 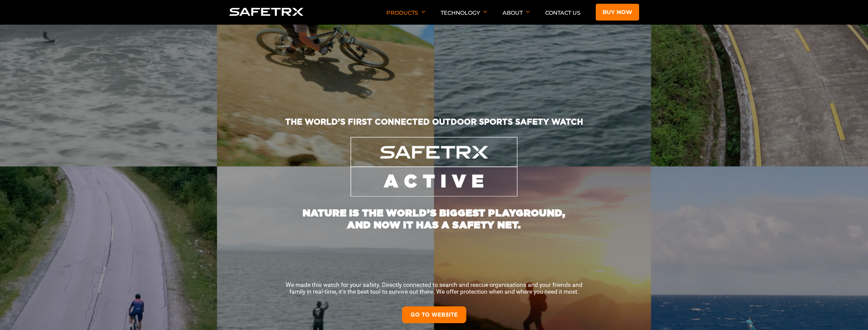 I want to click on h2: THE WORLD’S FIRST CONNECTED OUTDOOR SPORTS SAFETY WATCH, so click(x=434, y=127).